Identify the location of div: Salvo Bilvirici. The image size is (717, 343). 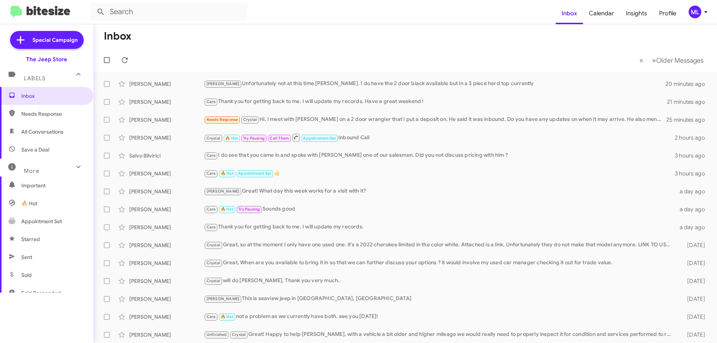
(167, 156).